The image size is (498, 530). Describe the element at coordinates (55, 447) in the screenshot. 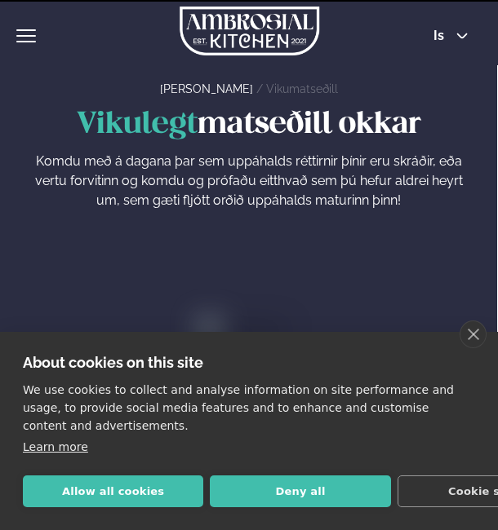

I see `a: Learn more` at that location.